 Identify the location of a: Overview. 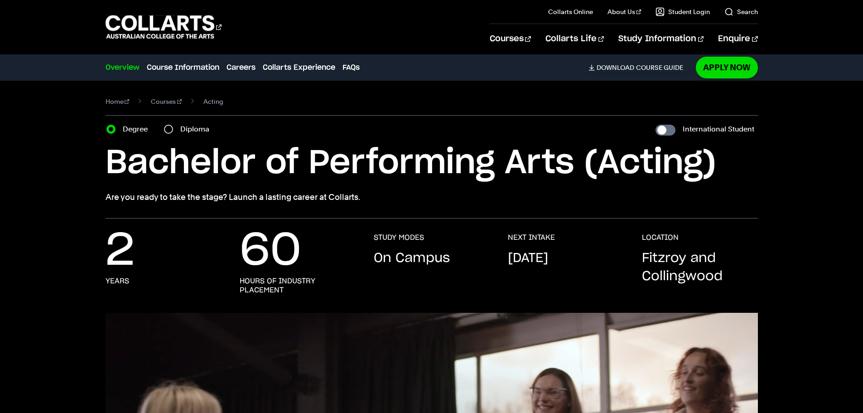
(122, 68).